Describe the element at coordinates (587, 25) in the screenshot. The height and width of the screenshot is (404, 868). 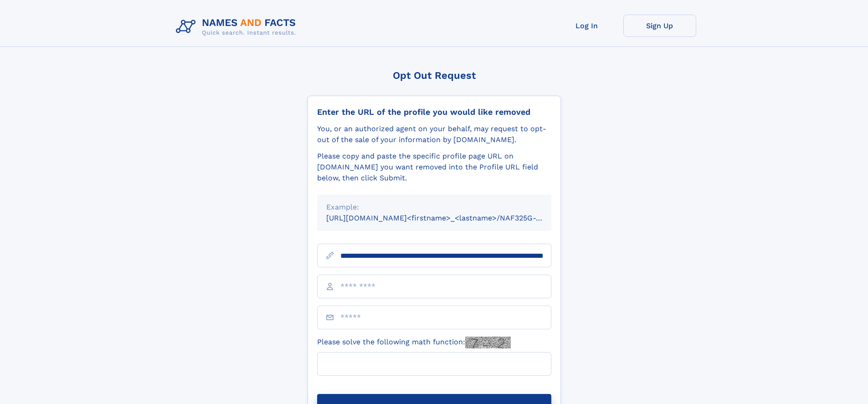
I see `a: Log In` at that location.